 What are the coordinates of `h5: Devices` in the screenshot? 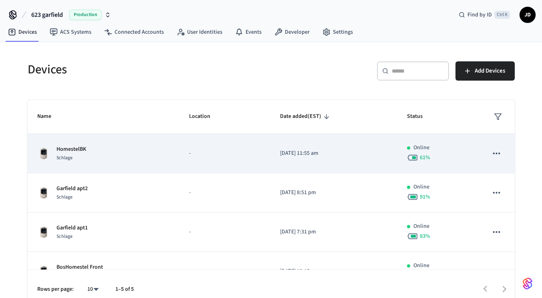 It's located at (147, 69).